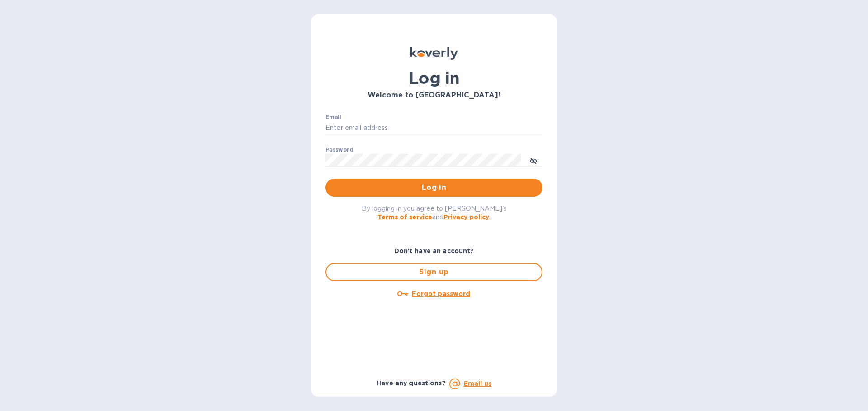  What do you see at coordinates (477, 384) in the screenshot?
I see `b: Email us` at bounding box center [477, 384].